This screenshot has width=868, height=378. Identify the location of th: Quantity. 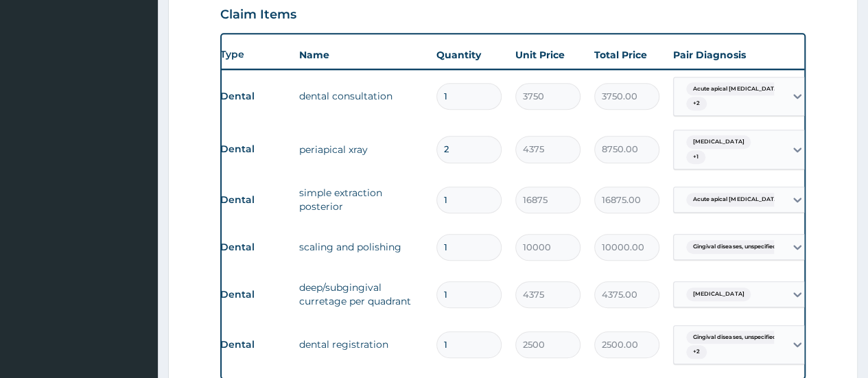
(469, 55).